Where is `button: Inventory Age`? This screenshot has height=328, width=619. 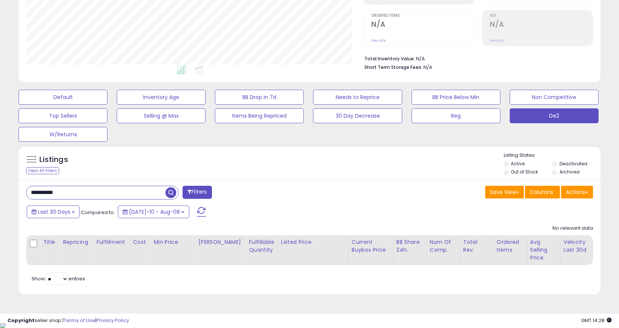
button: Inventory Age is located at coordinates (161, 97).